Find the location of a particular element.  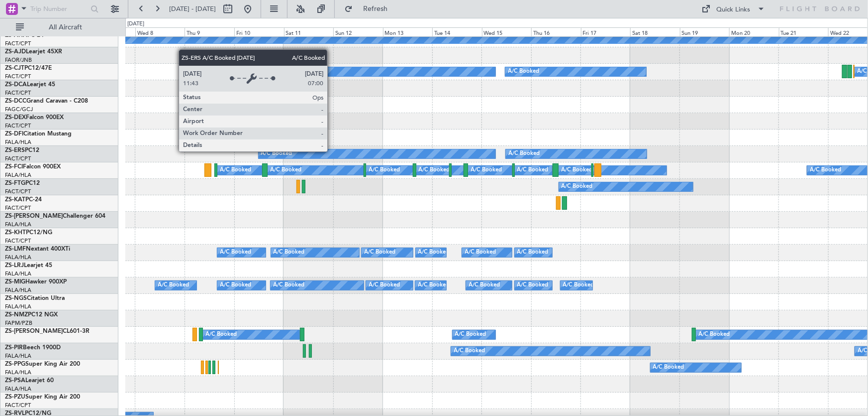

input: Trip Number is located at coordinates (58, 9).